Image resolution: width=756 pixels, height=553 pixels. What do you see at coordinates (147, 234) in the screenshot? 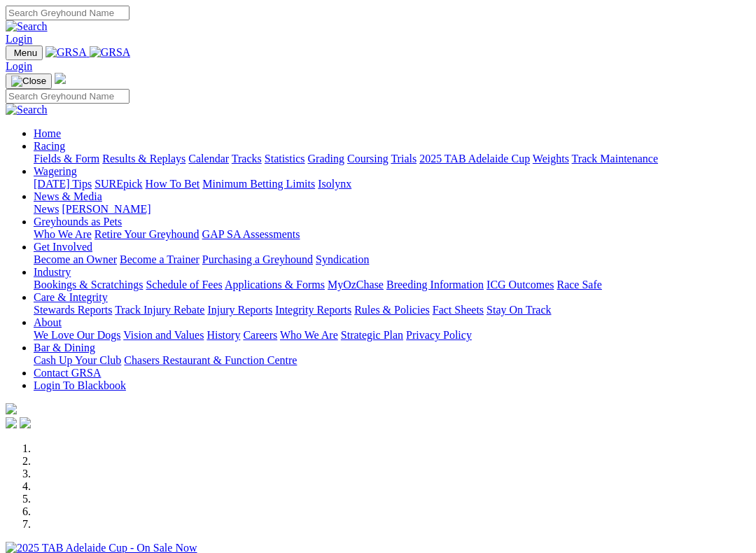
I see `a: Retire Your Greyhound` at bounding box center [147, 234].